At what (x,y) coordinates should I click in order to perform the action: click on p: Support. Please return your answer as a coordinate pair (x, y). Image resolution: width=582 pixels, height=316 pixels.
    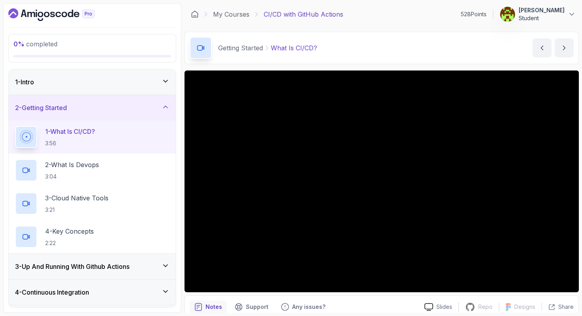
    Looking at the image, I should click on (257, 307).